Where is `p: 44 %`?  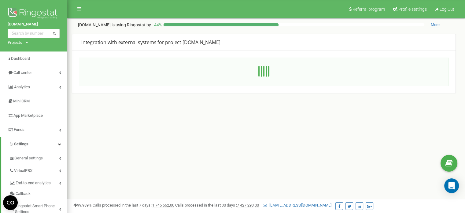
p: 44 % is located at coordinates (157, 25).